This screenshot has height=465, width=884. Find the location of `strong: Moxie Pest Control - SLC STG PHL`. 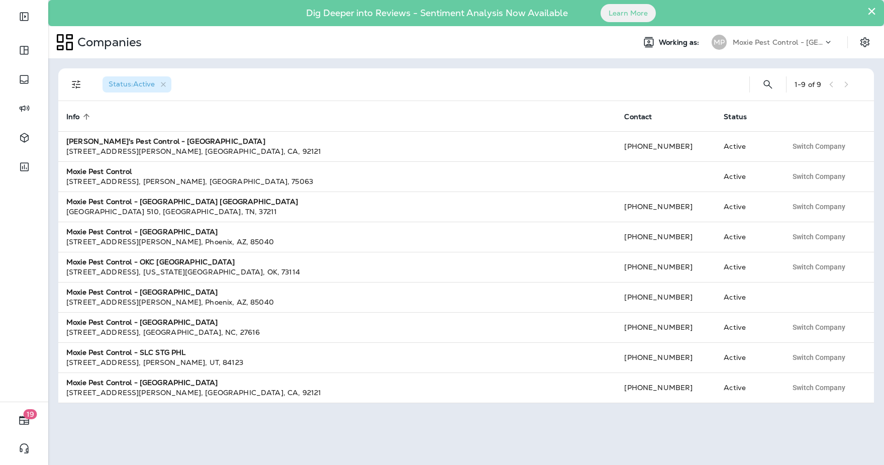

strong: Moxie Pest Control - SLC STG PHL is located at coordinates (126, 352).